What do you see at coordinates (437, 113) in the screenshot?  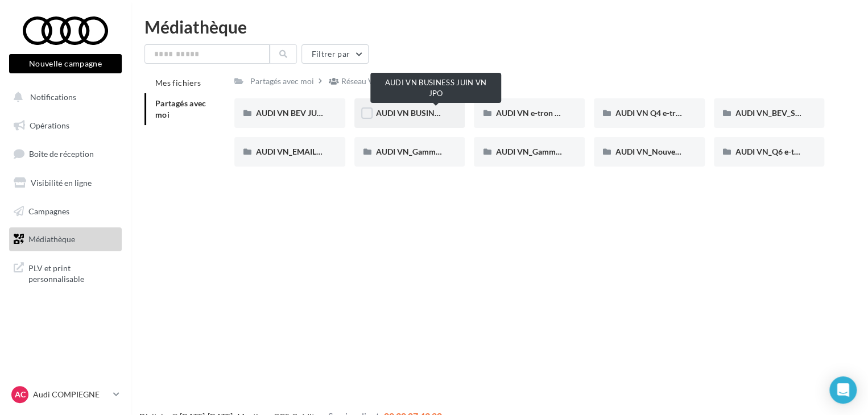 I see `span: AUDI VN BUSINESS JUIN VN JPO` at bounding box center [437, 113].